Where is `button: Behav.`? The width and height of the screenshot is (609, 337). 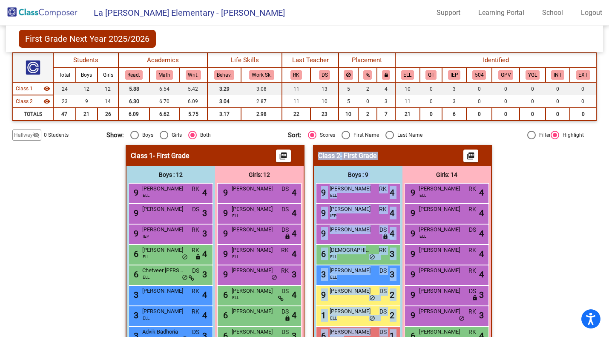
button: Behav. is located at coordinates (224, 75).